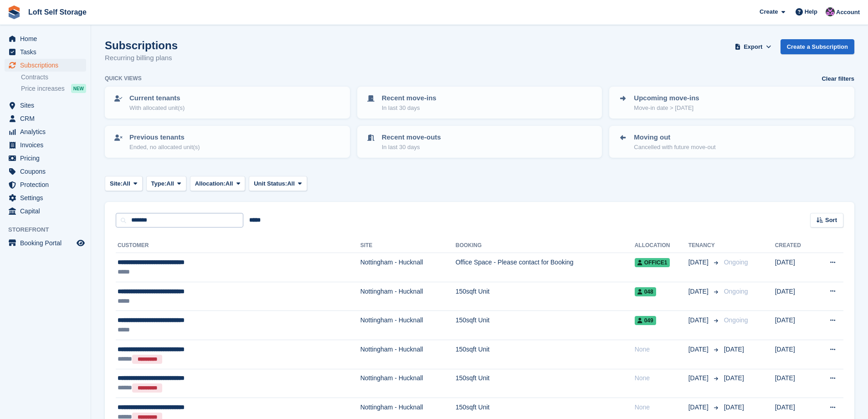 Image resolution: width=868 pixels, height=419 pixels. What do you see at coordinates (831, 220) in the screenshot?
I see `span: Sort` at bounding box center [831, 220].